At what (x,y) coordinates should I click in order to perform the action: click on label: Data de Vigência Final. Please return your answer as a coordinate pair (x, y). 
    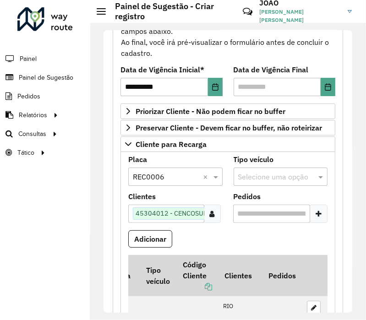
    Looking at the image, I should click on (271, 70).